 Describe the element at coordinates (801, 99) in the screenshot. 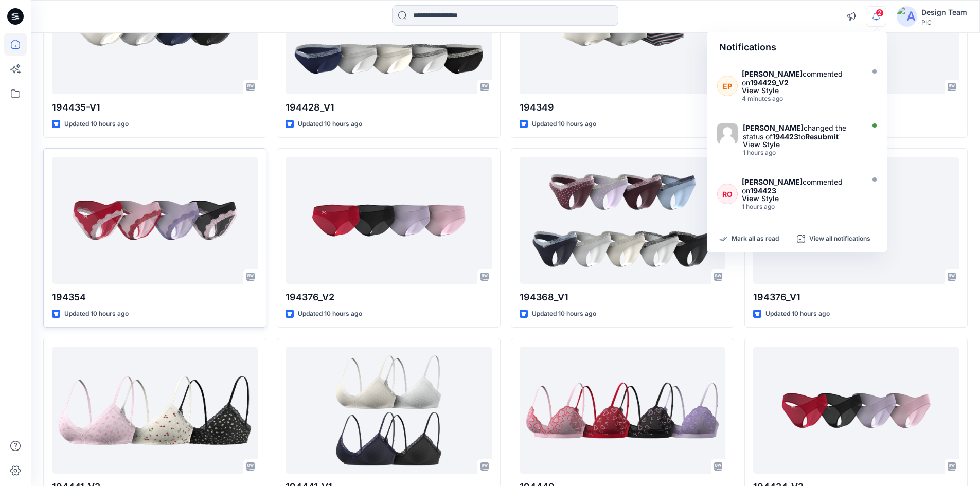

I see `div: Tuesday, October 14, 2025 01:41` at that location.